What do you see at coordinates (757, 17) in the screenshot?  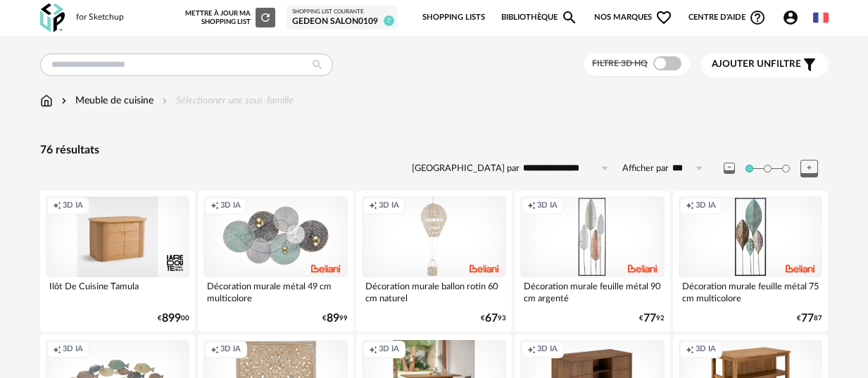 I see `span: Help Circle Outline icon` at bounding box center [757, 17].